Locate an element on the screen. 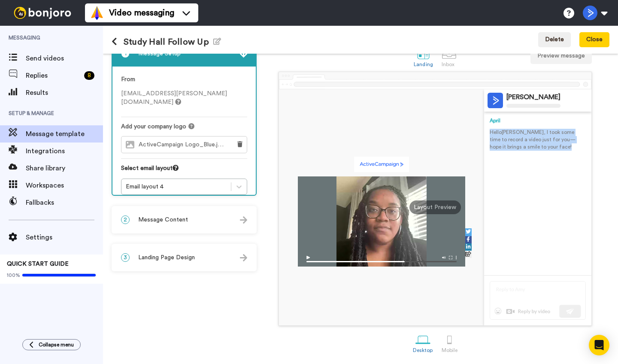 This screenshot has width=618, height=364. img: reply-preview.svg is located at coordinates (537, 300).